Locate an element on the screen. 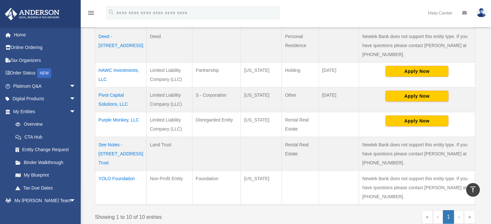  a: Digital Productsarrow_drop_down is located at coordinates (45, 99).